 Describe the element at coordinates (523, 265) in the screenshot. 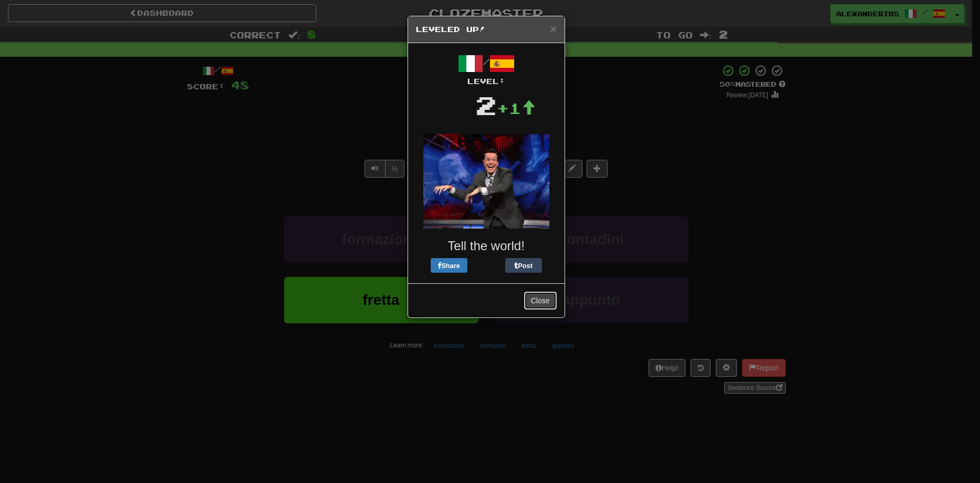

I see `button: Post` at that location.